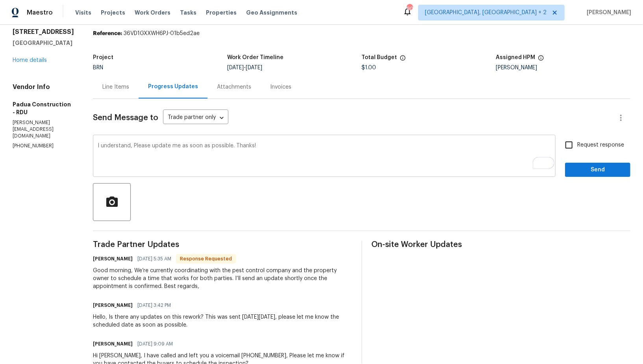 This screenshot has height=364, width=643. I want to click on button: Send, so click(598, 170).